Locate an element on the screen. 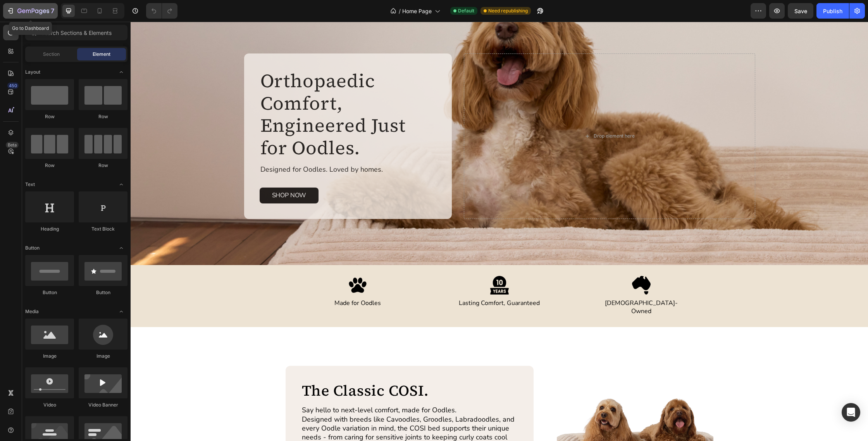 The image size is (868, 441). p: Lasting Comfort, Guaranteed is located at coordinates (369, 282).